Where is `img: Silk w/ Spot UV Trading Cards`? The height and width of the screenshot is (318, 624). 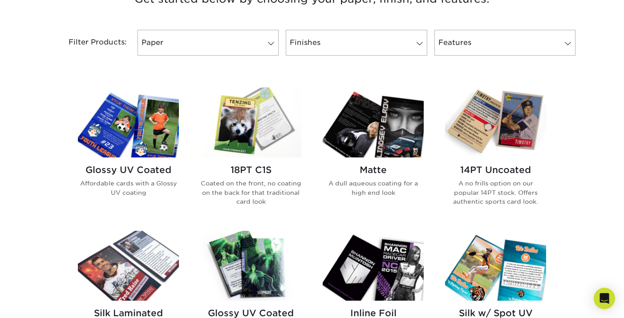 img: Silk w/ Spot UV Trading Cards is located at coordinates (496, 266).